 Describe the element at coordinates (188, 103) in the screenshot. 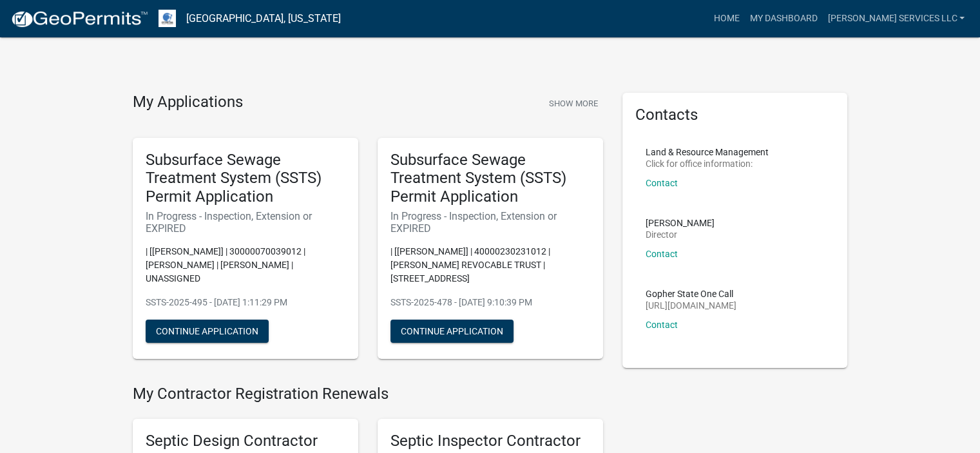

I see `h4: My Applications` at that location.